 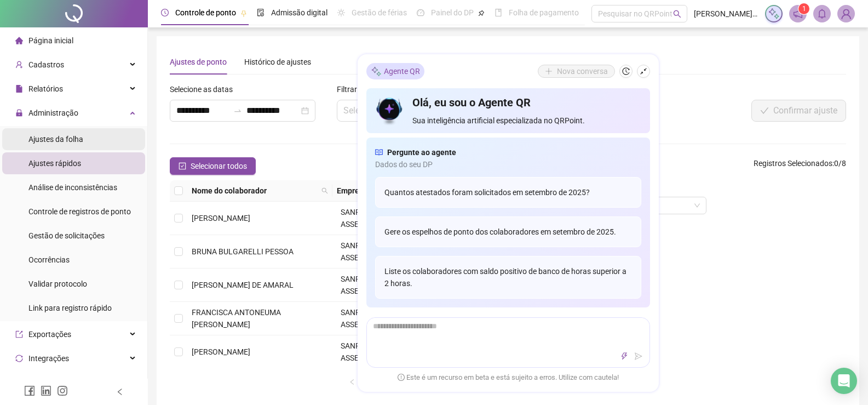 I want to click on span: Ajustes da folha, so click(x=56, y=139).